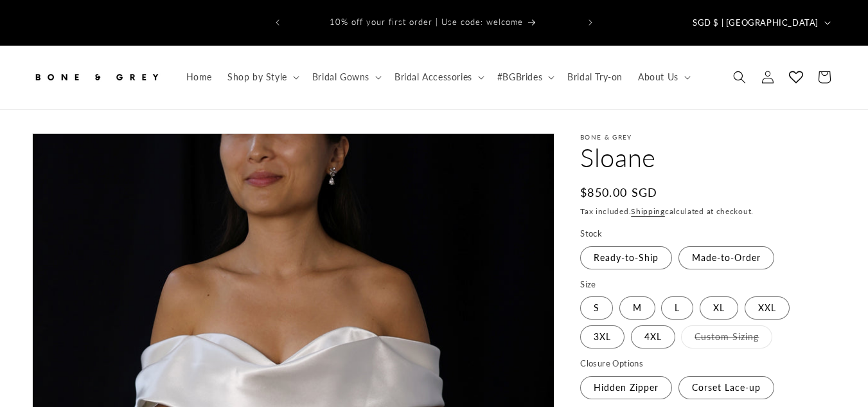  Describe the element at coordinates (663, 77) in the screenshot. I see `summary: About Us` at that location.